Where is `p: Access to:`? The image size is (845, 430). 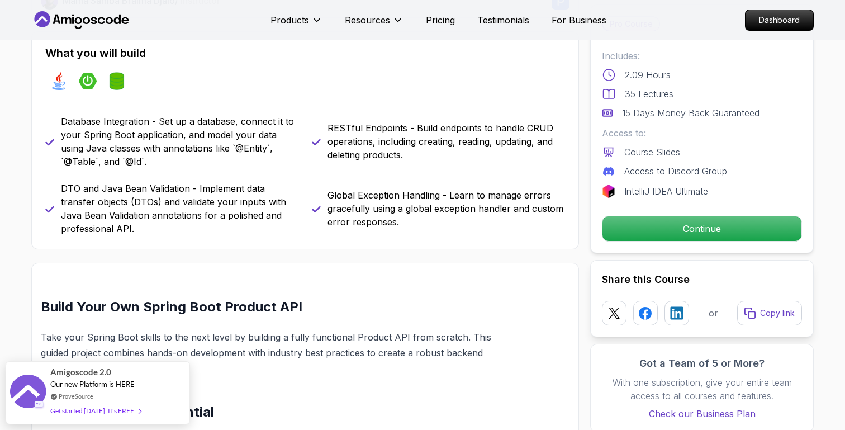
p: Access to: is located at coordinates (702, 133).